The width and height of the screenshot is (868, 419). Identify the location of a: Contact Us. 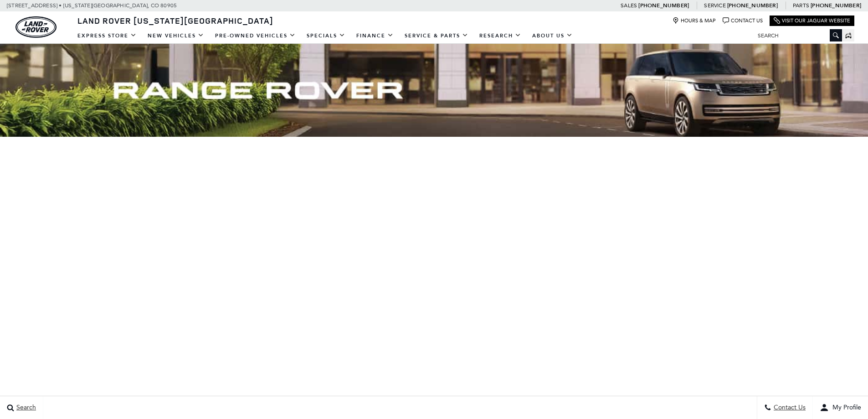
(743, 21).